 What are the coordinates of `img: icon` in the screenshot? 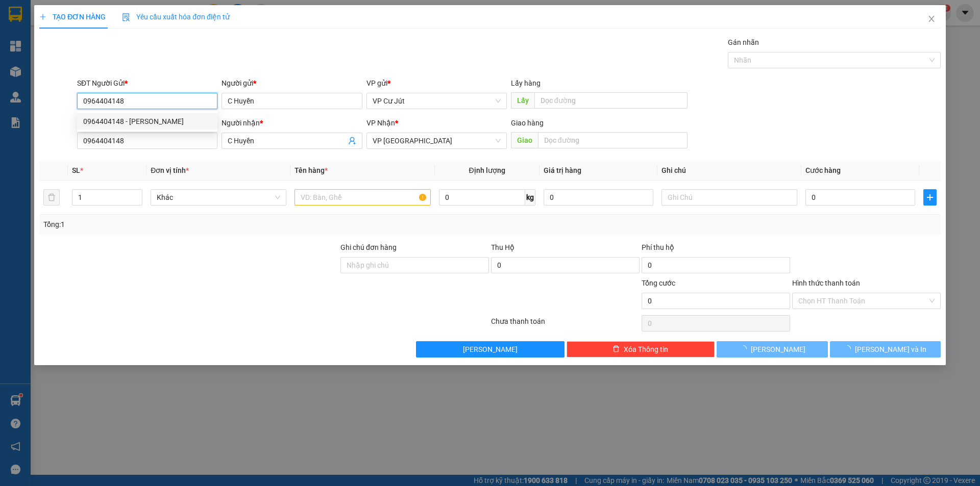 It's located at (126, 18).